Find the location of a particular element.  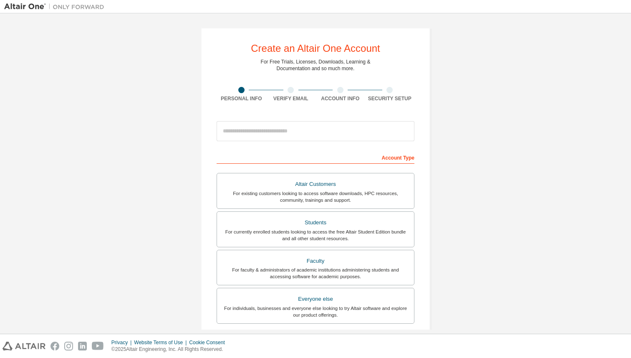

div: Faculty is located at coordinates (315, 261).